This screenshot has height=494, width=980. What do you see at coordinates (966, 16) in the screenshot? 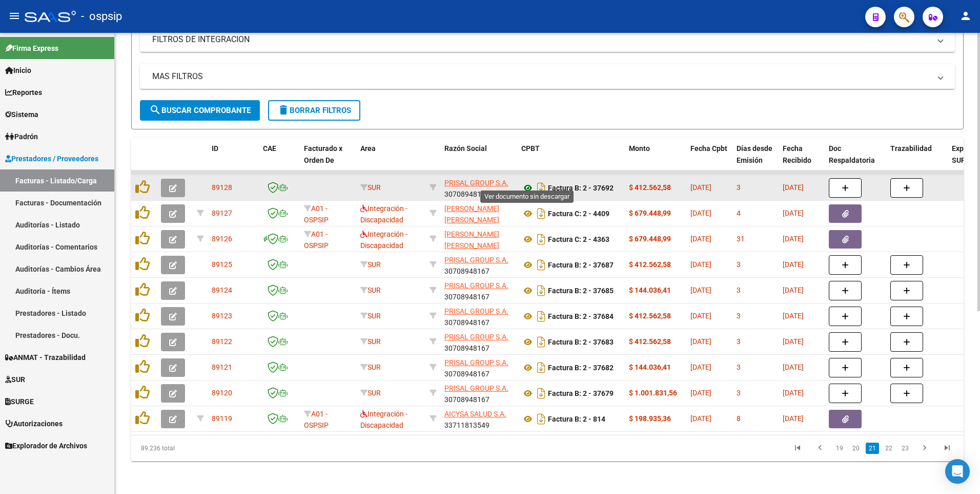
I see `mat-icon: person` at bounding box center [966, 16].